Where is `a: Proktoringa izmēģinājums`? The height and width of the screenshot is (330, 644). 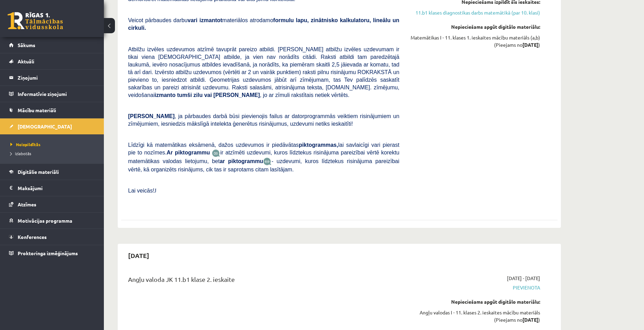
a: Proktoringa izmēģinājums is located at coordinates (52, 253).